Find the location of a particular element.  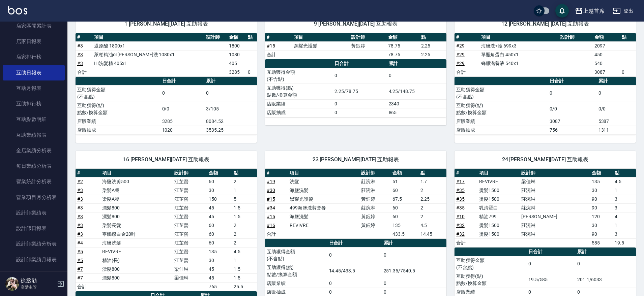

th: 項目 is located at coordinates (148, 37).